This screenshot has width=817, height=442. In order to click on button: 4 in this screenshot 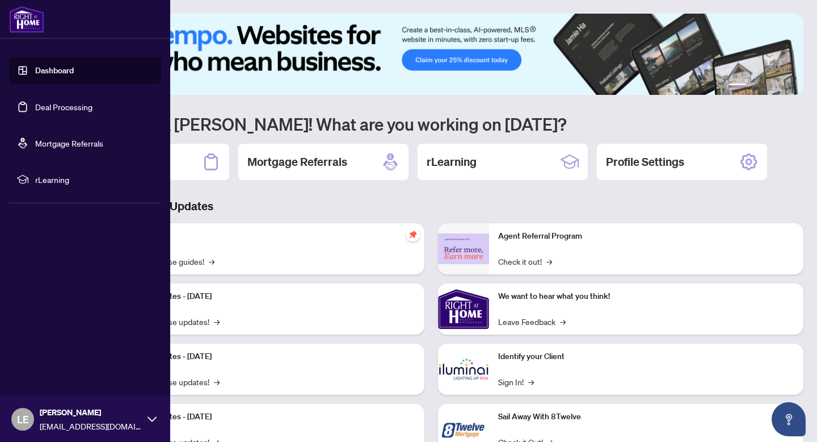, I will do `click(772, 86)`.